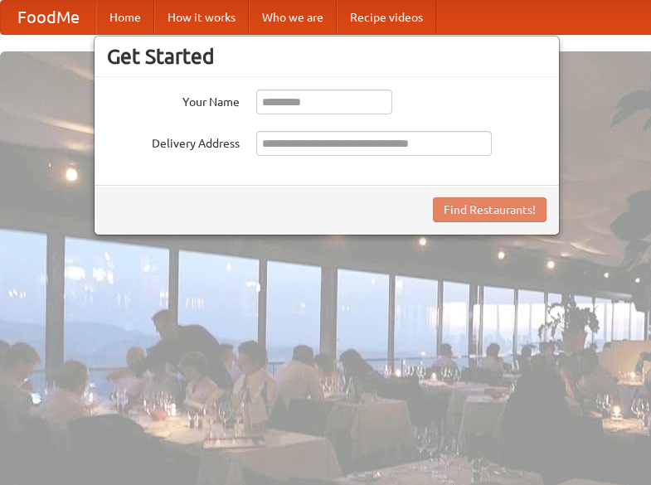 This screenshot has width=651, height=485. Describe the element at coordinates (490, 210) in the screenshot. I see `button: Find Restaurants!` at that location.